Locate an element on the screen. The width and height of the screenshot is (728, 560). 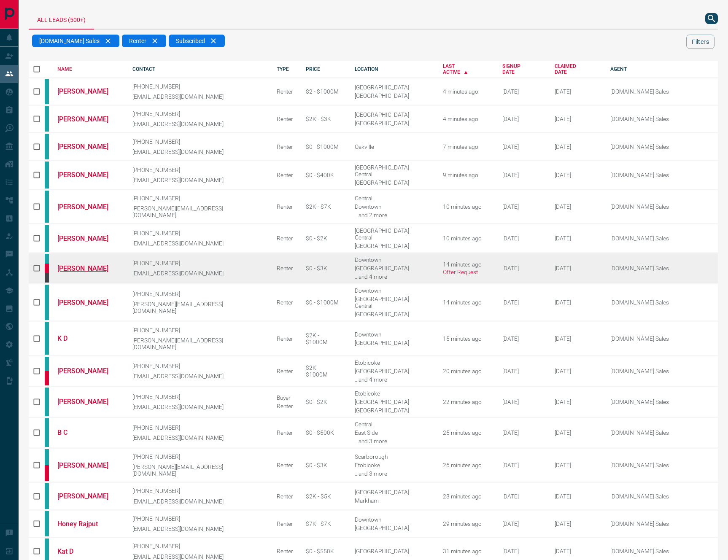
div: June 12th 2023, 10:10:33 PM is located at coordinates (522, 496).